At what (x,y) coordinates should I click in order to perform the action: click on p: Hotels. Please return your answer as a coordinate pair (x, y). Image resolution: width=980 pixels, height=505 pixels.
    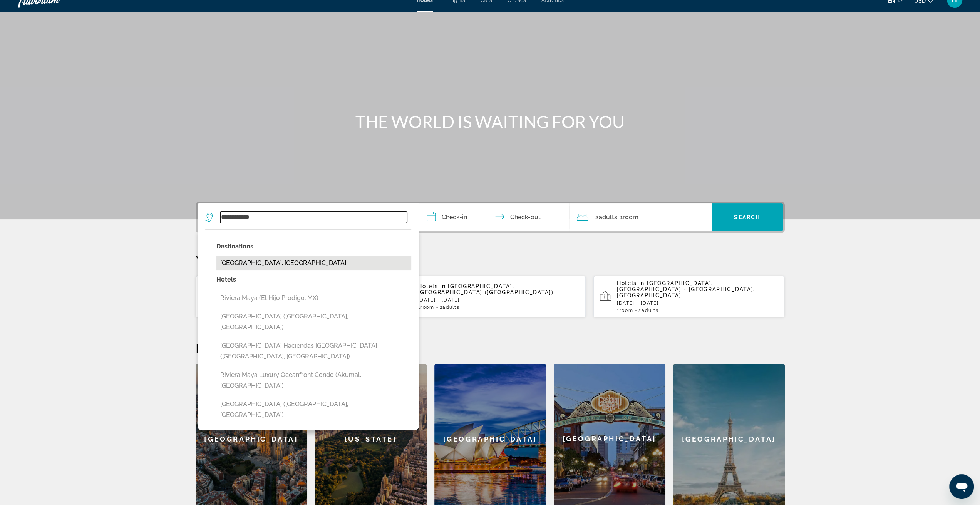
    Looking at the image, I should click on (314, 279).